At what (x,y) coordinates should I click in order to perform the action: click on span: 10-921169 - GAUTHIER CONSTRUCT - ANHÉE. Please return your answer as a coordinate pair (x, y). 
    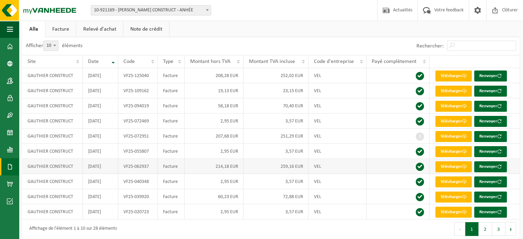
    Looking at the image, I should click on (151, 10).